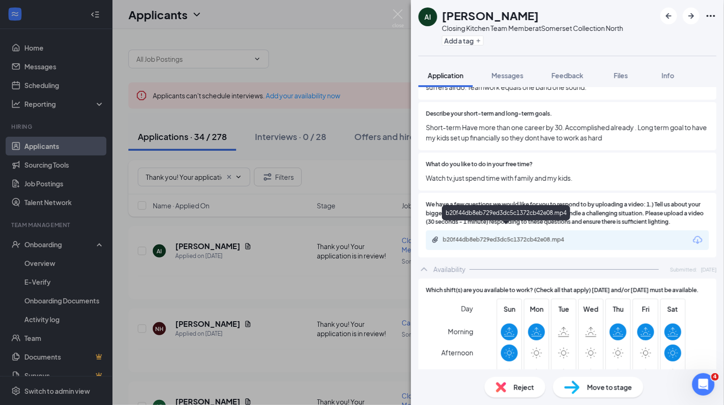  Describe the element at coordinates (428, 17) in the screenshot. I see `div: AI` at that location.